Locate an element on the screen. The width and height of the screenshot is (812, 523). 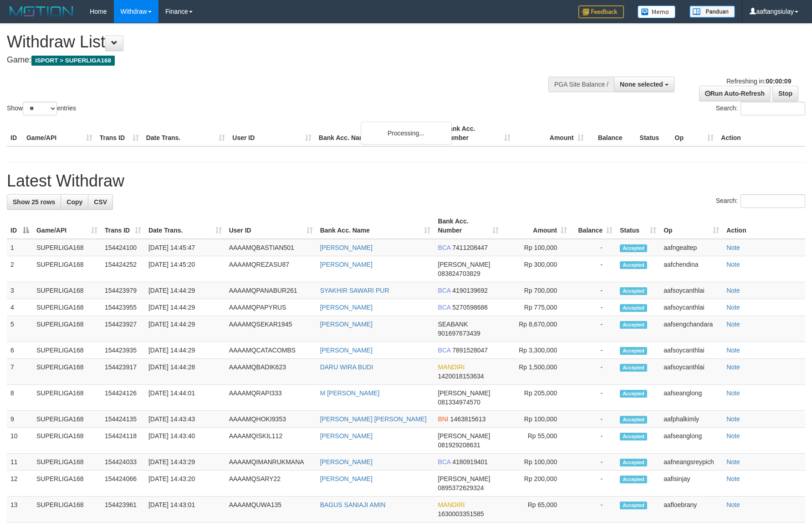
span: BCA is located at coordinates (444, 462).